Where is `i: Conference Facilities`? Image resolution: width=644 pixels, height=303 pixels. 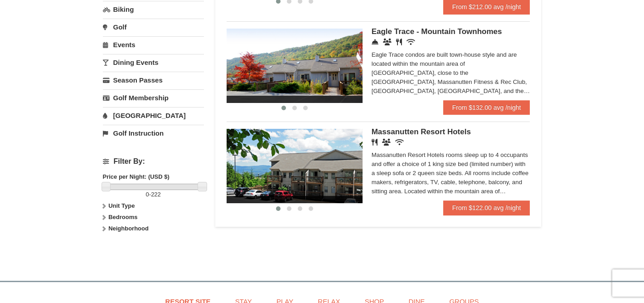 i: Conference Facilities is located at coordinates (387, 42).